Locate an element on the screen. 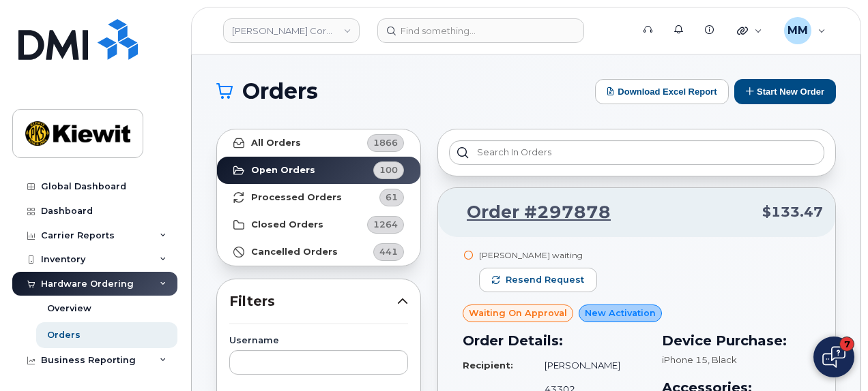  strong: Open Orders is located at coordinates (283, 170).